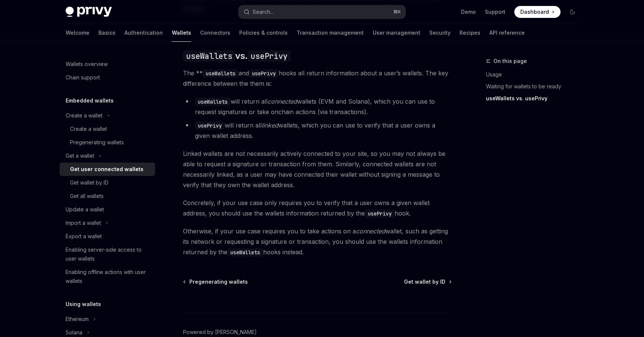  Describe the element at coordinates (322, 12) in the screenshot. I see `button: Search...⌘K` at that location.